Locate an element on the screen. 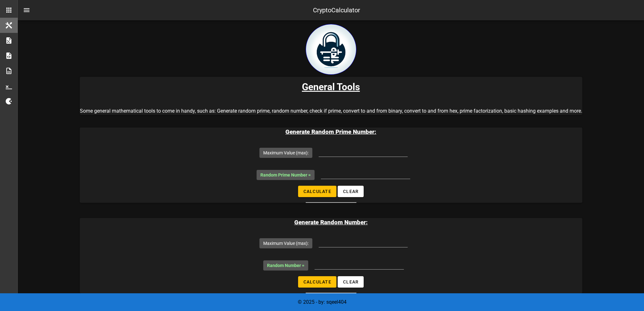 The height and width of the screenshot is (311, 644). p: Some general mathematical tools to come in handy, such as: Generate random prime, random number, ... is located at coordinates (331, 111).